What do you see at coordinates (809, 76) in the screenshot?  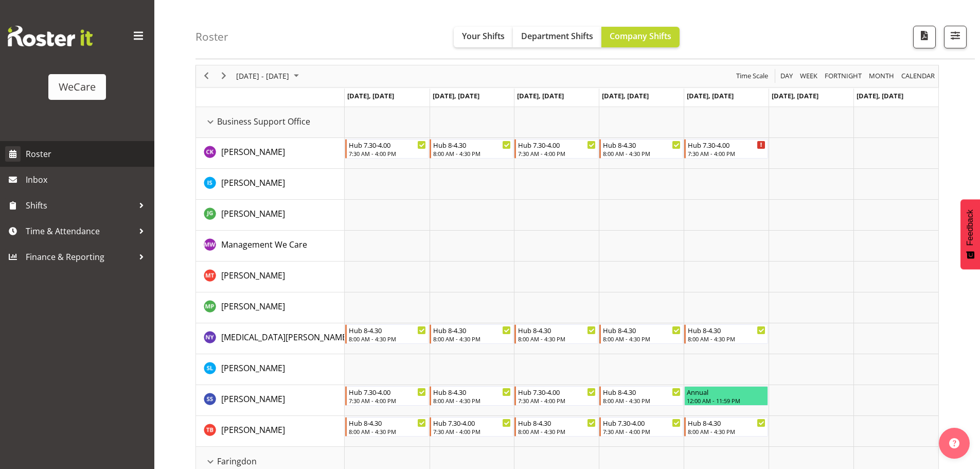 I see `button: Timeline Week` at bounding box center [809, 76].